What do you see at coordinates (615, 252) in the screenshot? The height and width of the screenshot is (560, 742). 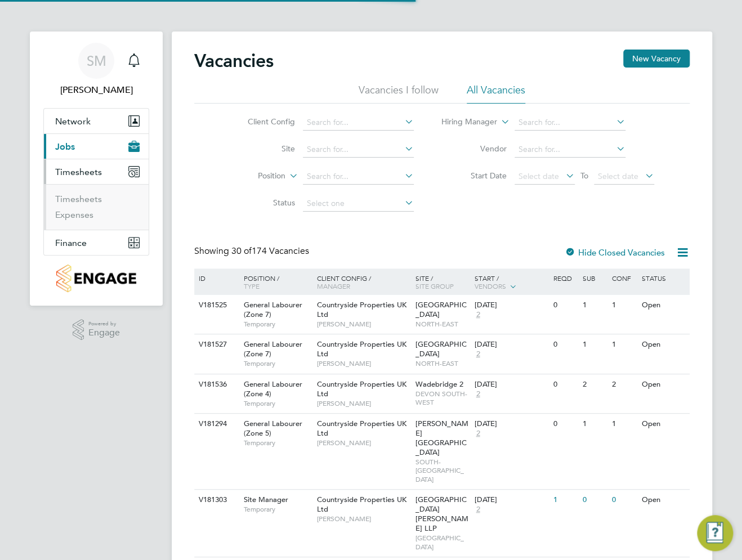 I see `label: Hide Closed Vacancies` at bounding box center [615, 252].